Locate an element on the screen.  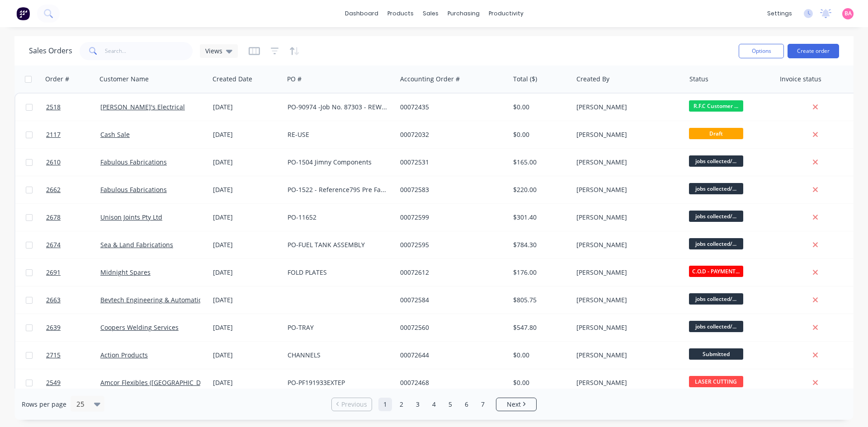
div: 00072435 is located at coordinates (450, 107).